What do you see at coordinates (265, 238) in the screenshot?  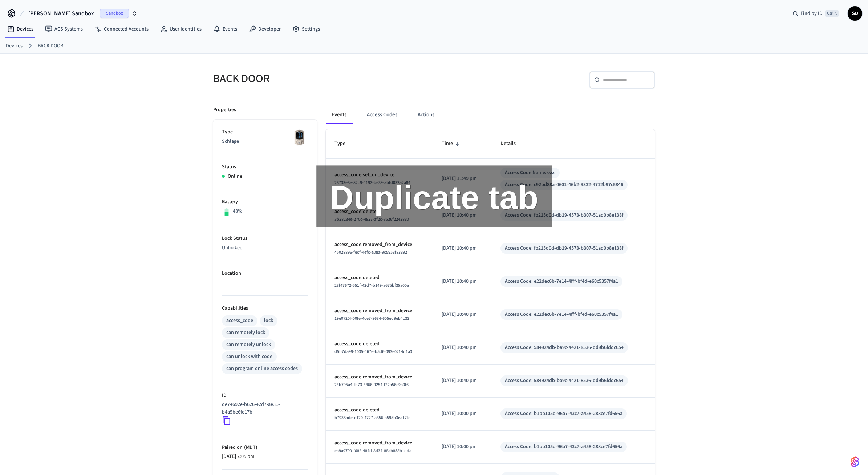 I see `p: Lock Status` at bounding box center [265, 238].